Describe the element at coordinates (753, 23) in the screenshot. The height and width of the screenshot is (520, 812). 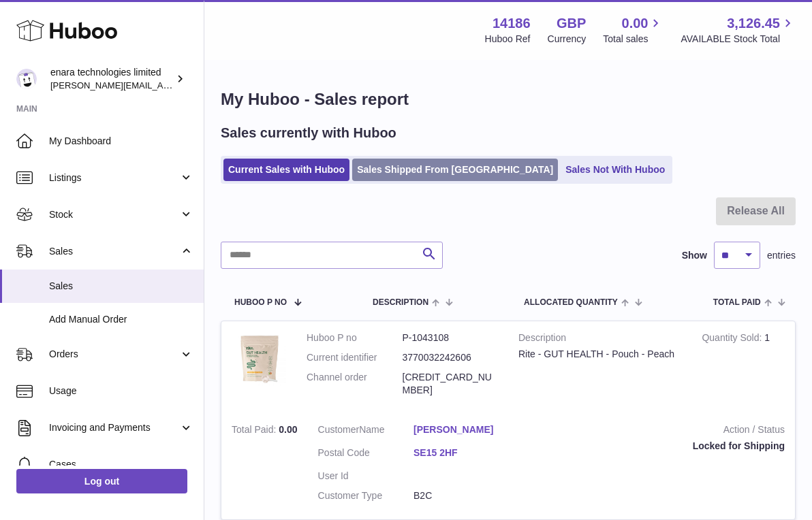
I see `span: 3,126.45` at that location.